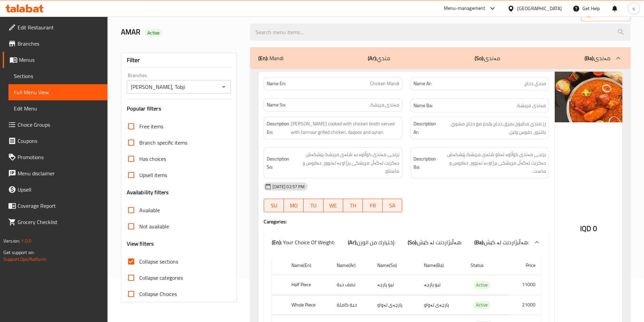 The height and width of the screenshot is (322, 644). I want to click on td: پارچەی تەواو, so click(442, 305).